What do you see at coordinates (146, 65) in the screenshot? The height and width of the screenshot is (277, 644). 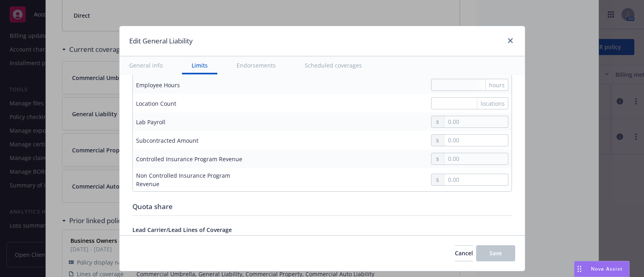 I see `button: General info` at bounding box center [146, 65].